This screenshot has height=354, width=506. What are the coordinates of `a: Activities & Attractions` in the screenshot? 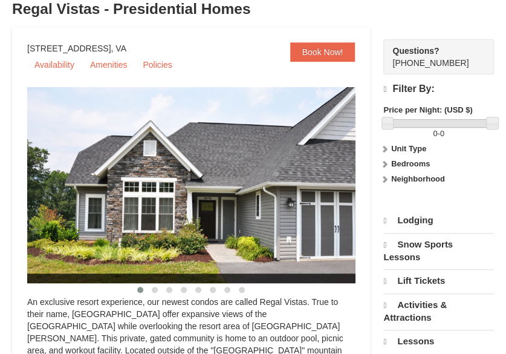 It's located at (439, 311).